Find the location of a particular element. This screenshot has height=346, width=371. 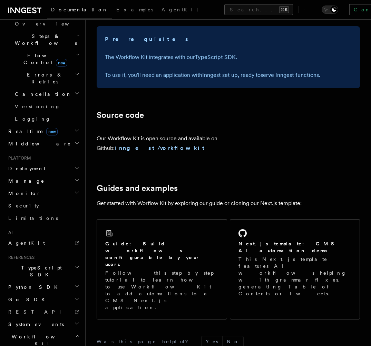

a: Documentation is located at coordinates (79, 11).